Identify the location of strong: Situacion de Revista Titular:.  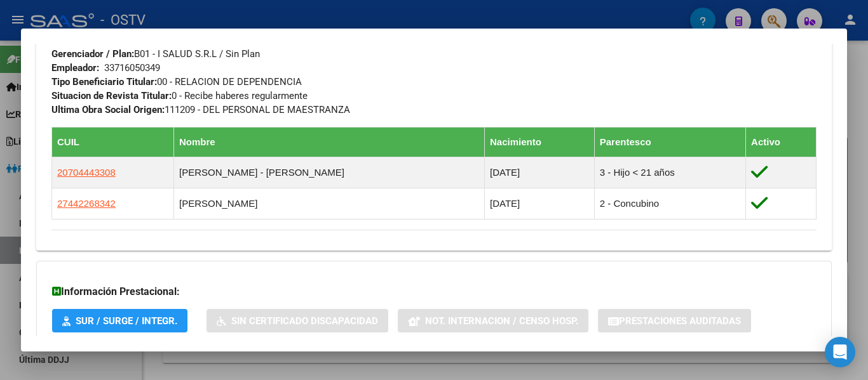
(111, 96).